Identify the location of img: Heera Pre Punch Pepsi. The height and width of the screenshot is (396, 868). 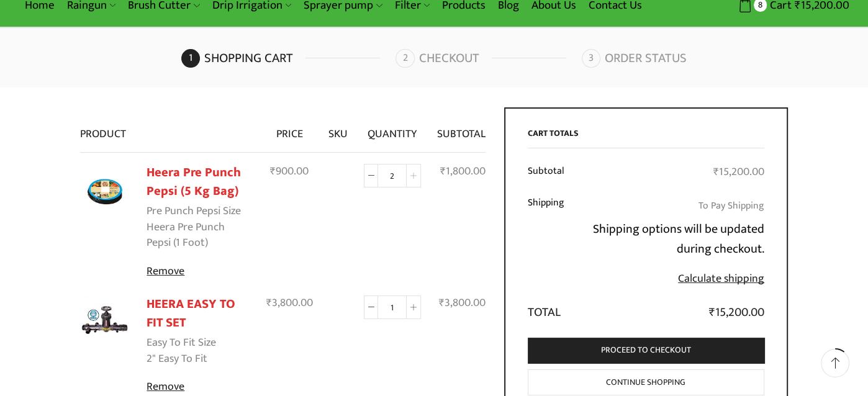
(105, 191).